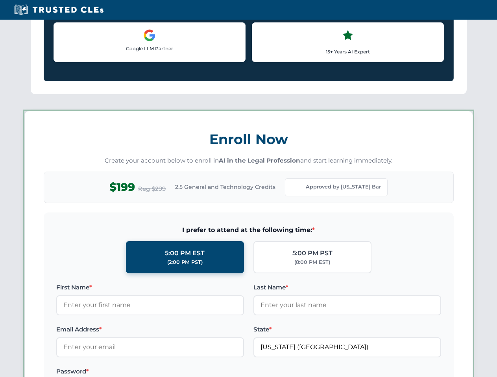 The image size is (497, 377). I want to click on img: Google, so click(149, 35).